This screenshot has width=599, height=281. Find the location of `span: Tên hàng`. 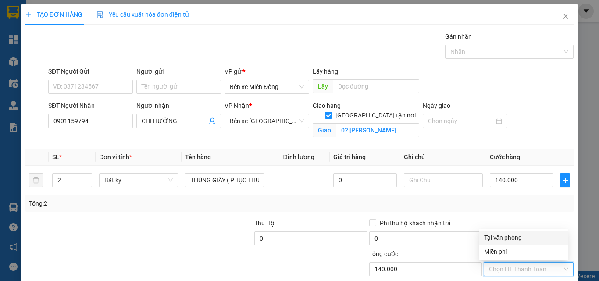

span: Tên hàng is located at coordinates (198, 157).